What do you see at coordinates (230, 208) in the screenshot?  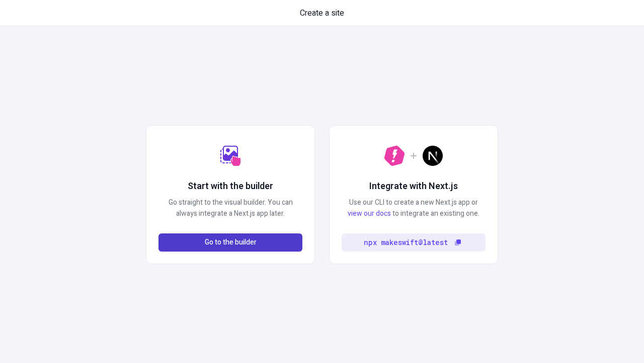 I see `p: Go straight to the visual builder. You can always integrate a Next.js app later.` at bounding box center [230, 208].